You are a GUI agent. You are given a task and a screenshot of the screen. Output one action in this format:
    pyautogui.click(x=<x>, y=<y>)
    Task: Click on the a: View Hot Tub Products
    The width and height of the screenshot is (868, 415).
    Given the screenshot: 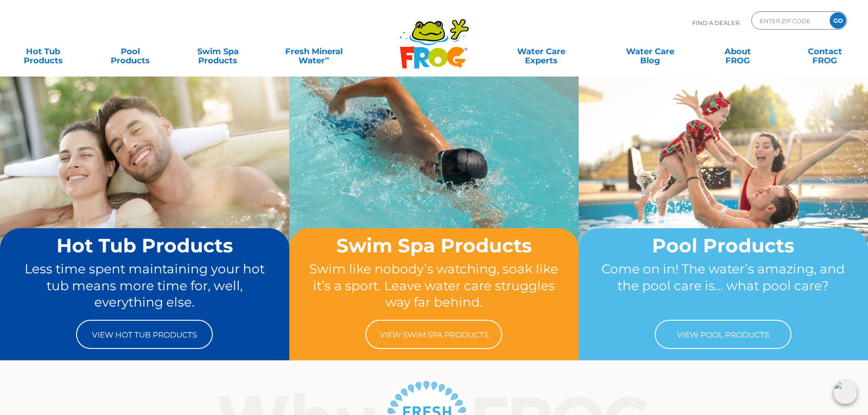 What is the action you would take?
    pyautogui.click(x=144, y=334)
    